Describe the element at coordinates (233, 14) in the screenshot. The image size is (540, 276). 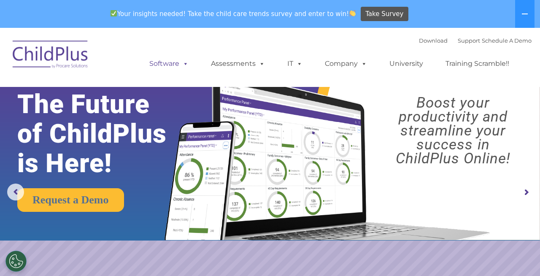
I see `span: Your insights needed! Take the child care trends survey and enter to win!` at that location.